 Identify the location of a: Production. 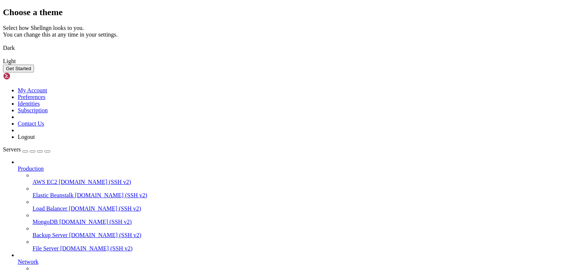
(288, 169).